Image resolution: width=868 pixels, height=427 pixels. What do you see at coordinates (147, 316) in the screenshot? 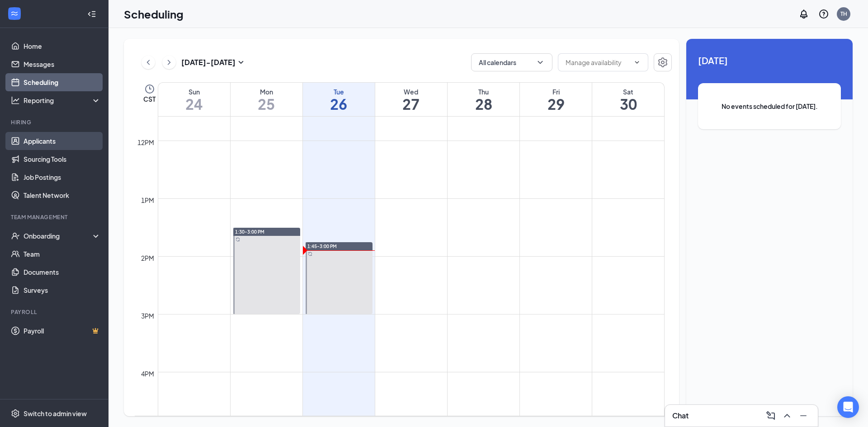
I see `div: 3pm` at bounding box center [147, 316].